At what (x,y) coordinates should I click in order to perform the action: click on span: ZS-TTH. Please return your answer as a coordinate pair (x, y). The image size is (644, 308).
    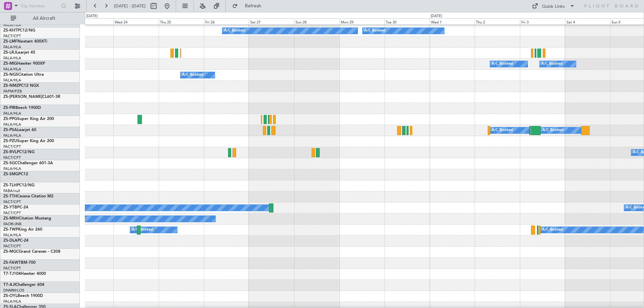
    Looking at the image, I should click on (10, 196).